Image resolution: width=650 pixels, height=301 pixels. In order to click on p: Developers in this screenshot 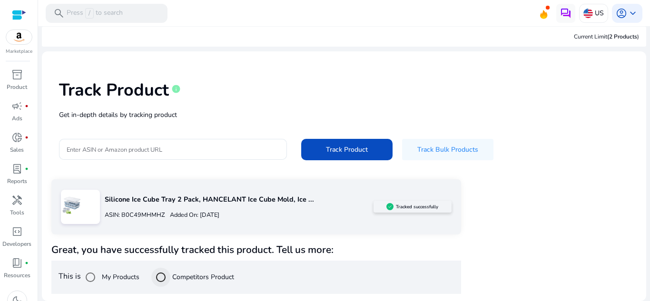, I will do `click(17, 244)`.